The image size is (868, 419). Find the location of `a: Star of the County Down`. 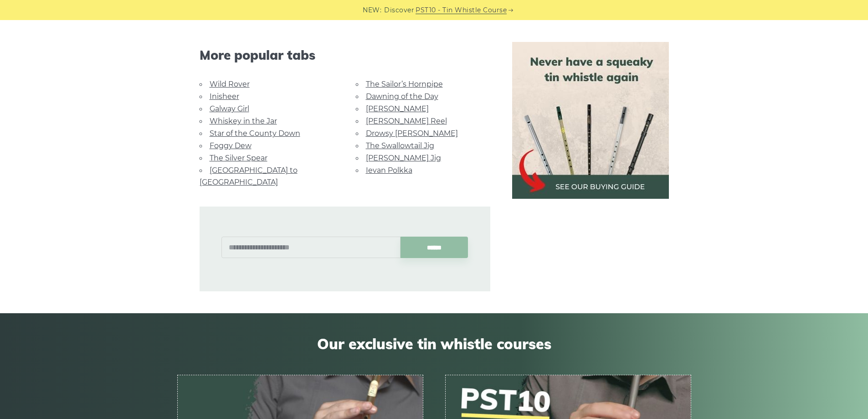

a: Star of the County Down is located at coordinates (254, 133).